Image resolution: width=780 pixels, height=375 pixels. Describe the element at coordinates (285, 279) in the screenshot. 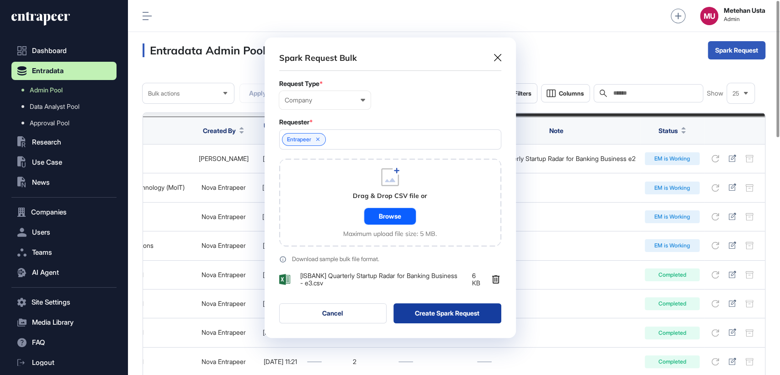

I see `img: AhpaqJCb49MR9Xxu7SkuGhZYRwWha62sieDtiJP64QGBCNNHjaAAAAAElFTkSuQmCC` at that location.